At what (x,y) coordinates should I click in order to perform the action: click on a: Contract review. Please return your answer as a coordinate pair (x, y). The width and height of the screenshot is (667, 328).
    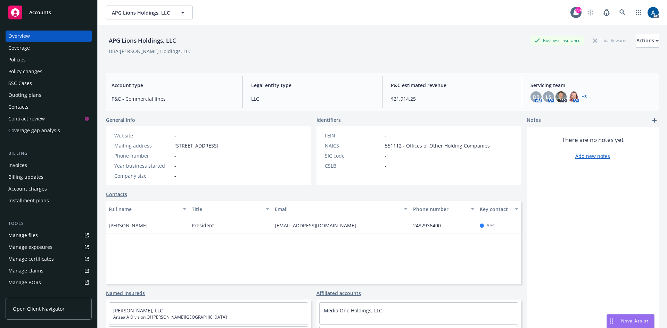
    Looking at the image, I should click on (49, 119).